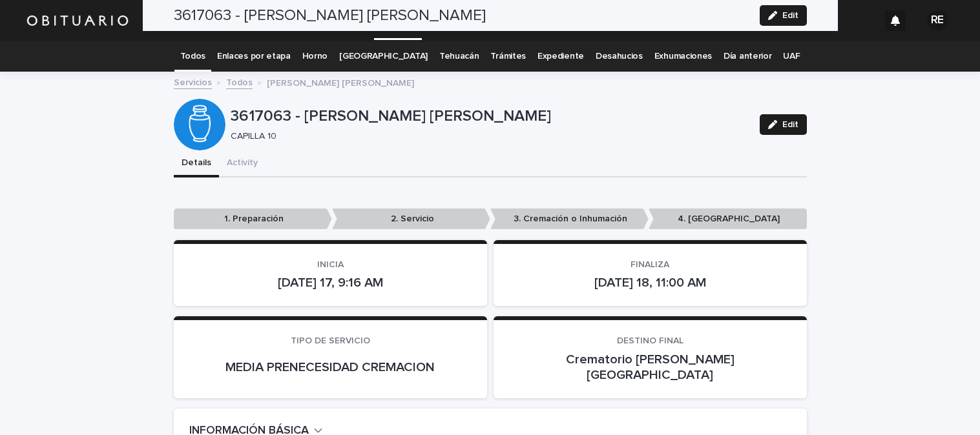 Image resolution: width=980 pixels, height=435 pixels. Describe the element at coordinates (783, 124) in the screenshot. I see `button: Edit` at that location.